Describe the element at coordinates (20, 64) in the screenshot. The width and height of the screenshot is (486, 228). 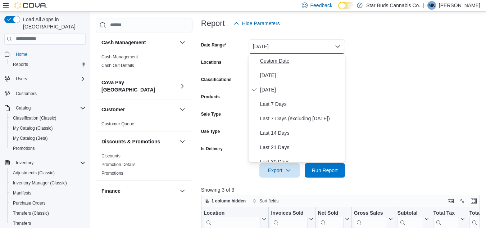
I see `a: Reports` at that location.